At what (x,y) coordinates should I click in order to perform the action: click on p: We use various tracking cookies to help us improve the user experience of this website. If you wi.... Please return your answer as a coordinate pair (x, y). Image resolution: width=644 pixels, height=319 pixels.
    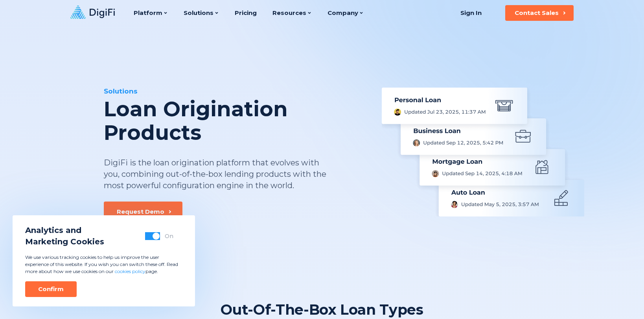
    Looking at the image, I should click on (104, 264).